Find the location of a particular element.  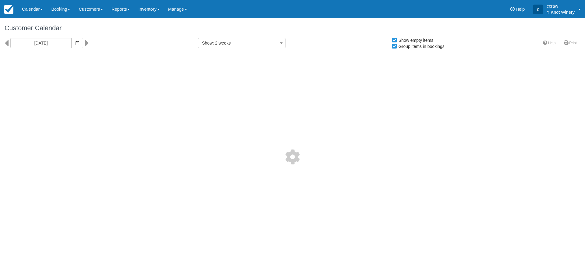

img: checkfront-main-nav-mini-logo.png is located at coordinates (9, 9).